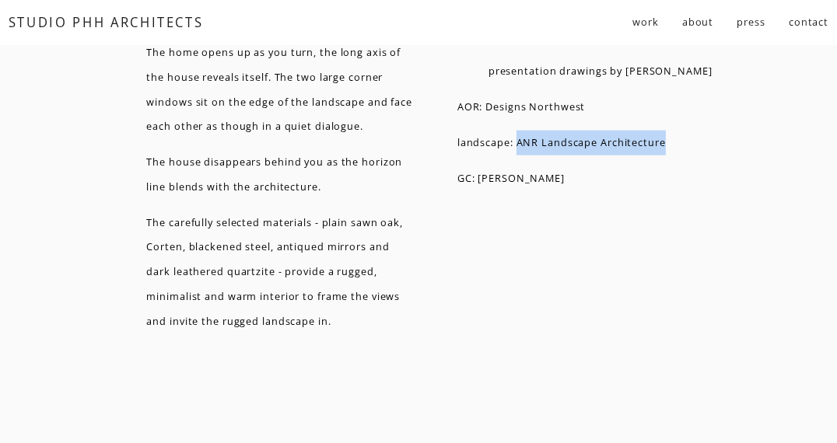  What do you see at coordinates (646, 23) in the screenshot?
I see `span: work` at bounding box center [646, 23].